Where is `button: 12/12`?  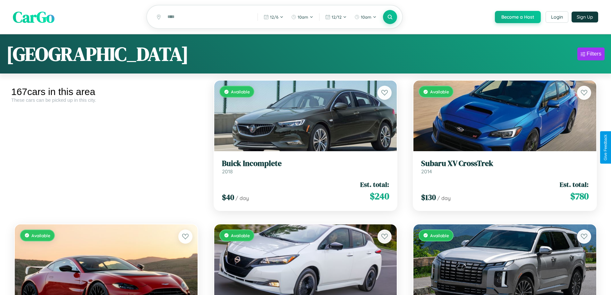 button: 12/12 is located at coordinates (336, 17).